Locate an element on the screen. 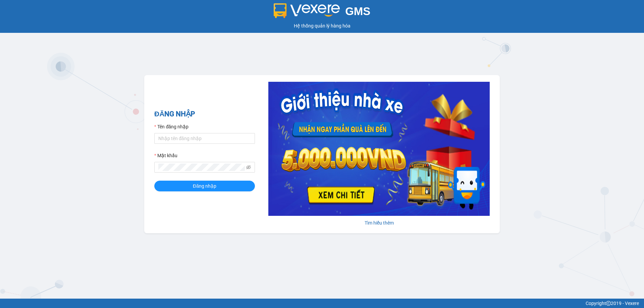 The image size is (644, 308). span: eye-invisible is located at coordinates (249, 167).